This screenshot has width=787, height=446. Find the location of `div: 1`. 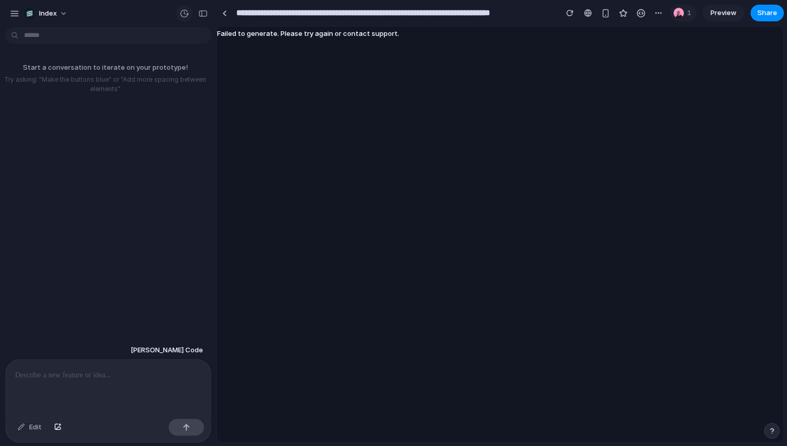

div: 1 is located at coordinates (684, 13).